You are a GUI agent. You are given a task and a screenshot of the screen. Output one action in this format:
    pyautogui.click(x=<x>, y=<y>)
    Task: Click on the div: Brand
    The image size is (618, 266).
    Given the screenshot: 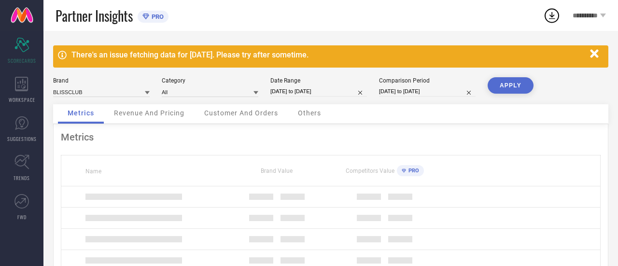 What is the action you would take?
    pyautogui.click(x=101, y=81)
    